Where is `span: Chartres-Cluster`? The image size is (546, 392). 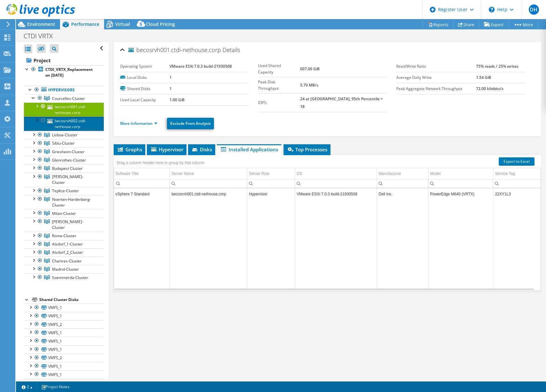 span: Chartres-Cluster is located at coordinates (67, 261).